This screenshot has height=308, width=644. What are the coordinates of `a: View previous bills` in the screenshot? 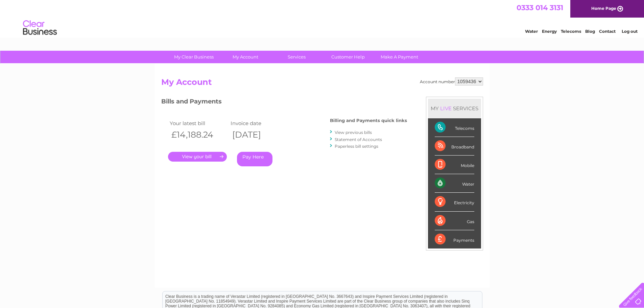 It's located at (353, 132).